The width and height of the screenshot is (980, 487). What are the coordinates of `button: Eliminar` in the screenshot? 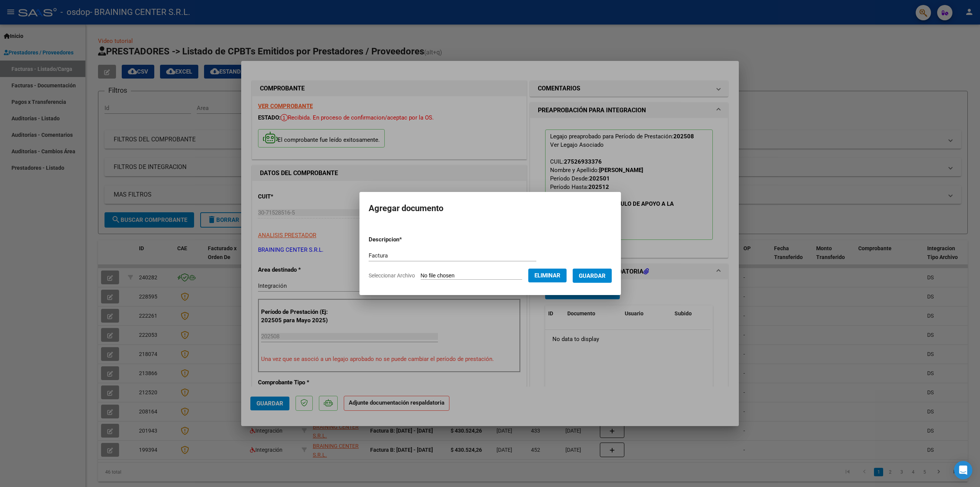 It's located at (547, 275).